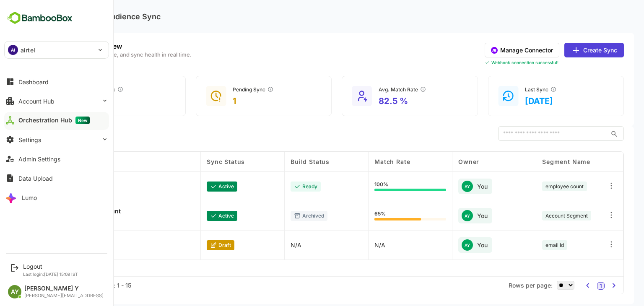 This screenshot has width=644, height=306. Describe the element at coordinates (63, 286) in the screenshot. I see `div: Total Rows: 3 | Rows: 1 - 15` at that location.